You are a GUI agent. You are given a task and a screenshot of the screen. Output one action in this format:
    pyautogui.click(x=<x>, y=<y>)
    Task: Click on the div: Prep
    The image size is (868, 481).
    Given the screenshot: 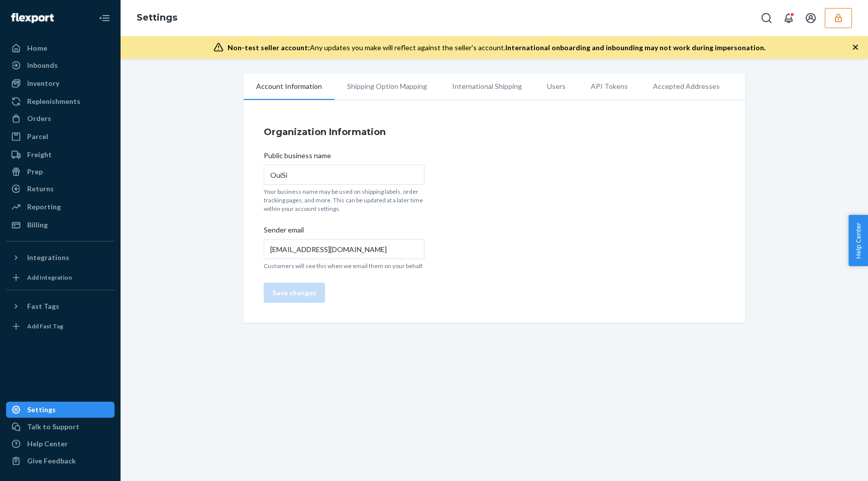 What is the action you would take?
    pyautogui.click(x=35, y=172)
    